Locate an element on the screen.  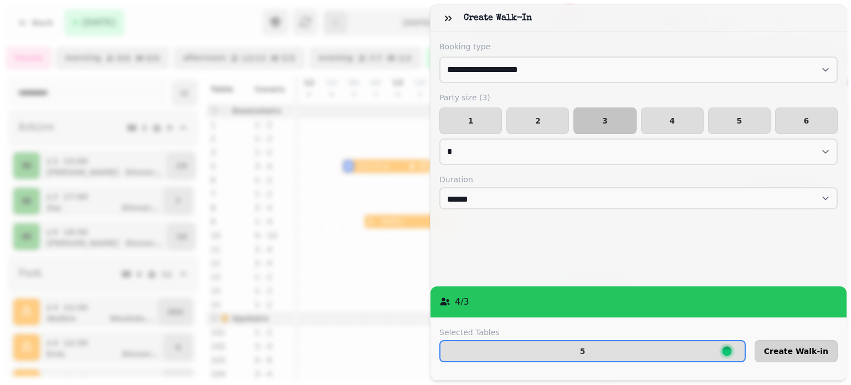
span: 6 is located at coordinates (806, 121).